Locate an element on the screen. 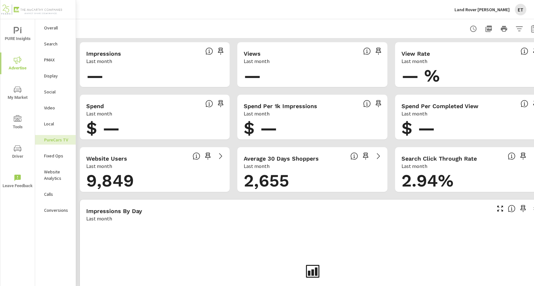 This screenshot has height=286, width=534. span: PURE Insights is located at coordinates (18, 34).